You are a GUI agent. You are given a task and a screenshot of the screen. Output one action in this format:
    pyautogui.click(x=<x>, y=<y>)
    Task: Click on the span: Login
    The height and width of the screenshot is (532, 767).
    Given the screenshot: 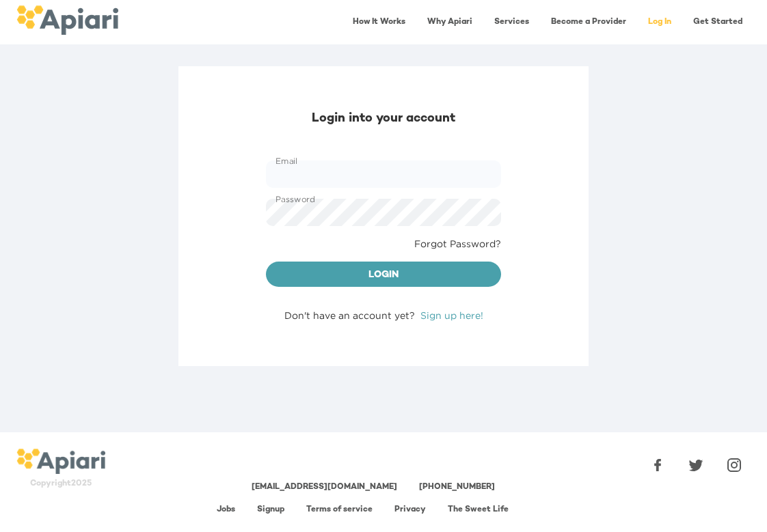 What is the action you would take?
    pyautogui.click(x=384, y=276)
    